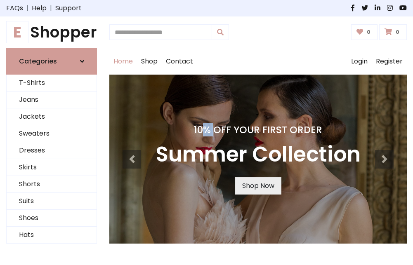  Describe the element at coordinates (17, 32) in the screenshot. I see `span: E` at that location.